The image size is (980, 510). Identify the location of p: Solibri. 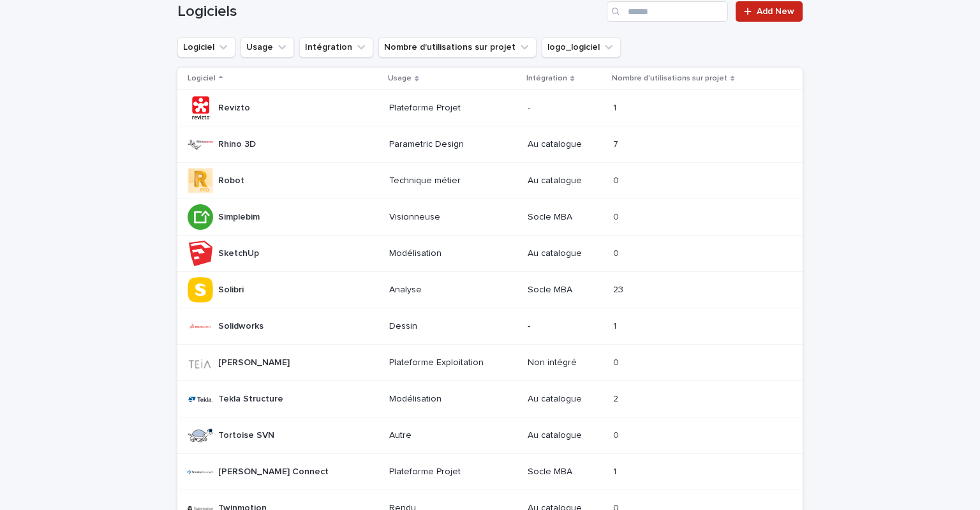
(232, 288).